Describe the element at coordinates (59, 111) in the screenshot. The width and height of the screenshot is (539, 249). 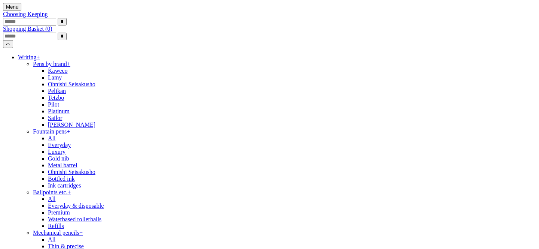
I see `a: Platinum` at that location.